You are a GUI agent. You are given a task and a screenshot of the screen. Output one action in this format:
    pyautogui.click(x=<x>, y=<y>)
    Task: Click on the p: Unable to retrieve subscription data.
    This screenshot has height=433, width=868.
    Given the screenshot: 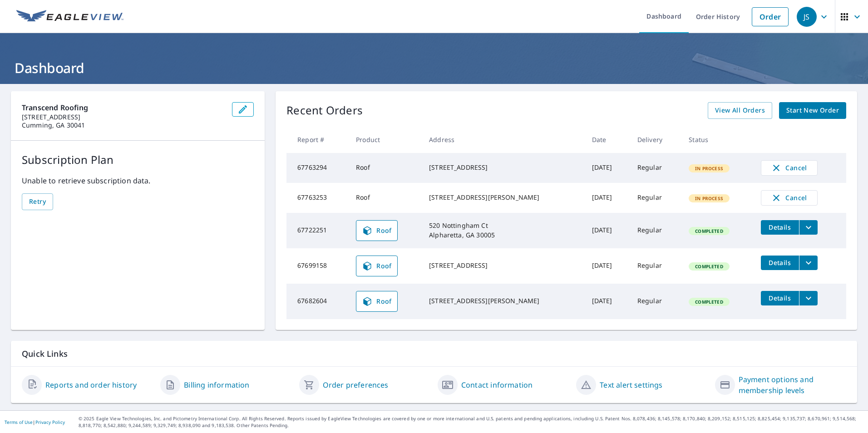 What is the action you would take?
    pyautogui.click(x=137, y=180)
    